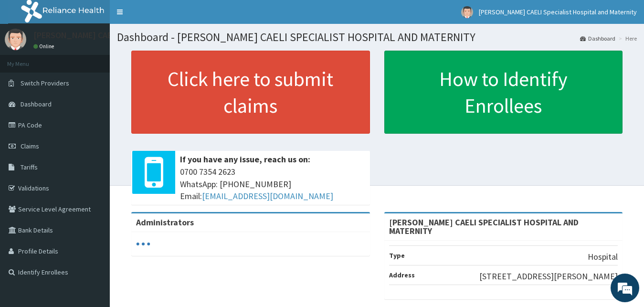  What do you see at coordinates (251, 92) in the screenshot?
I see `a: Click here to submit claims` at bounding box center [251, 92].